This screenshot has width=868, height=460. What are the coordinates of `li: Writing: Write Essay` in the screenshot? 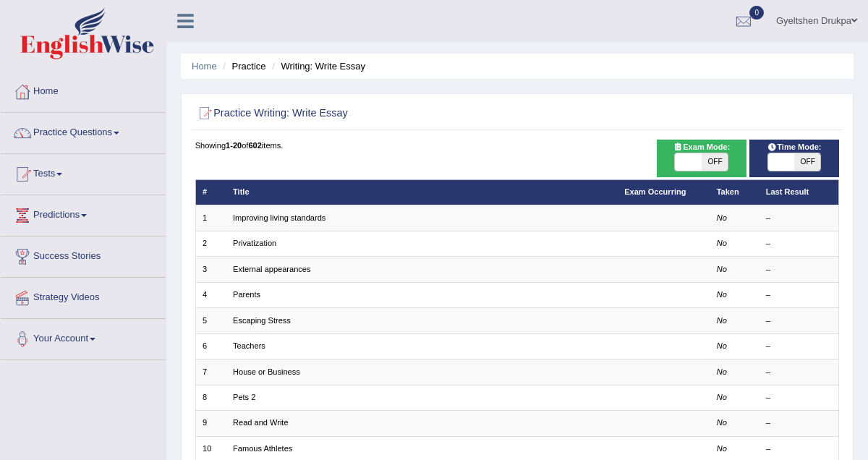 It's located at (317, 66).